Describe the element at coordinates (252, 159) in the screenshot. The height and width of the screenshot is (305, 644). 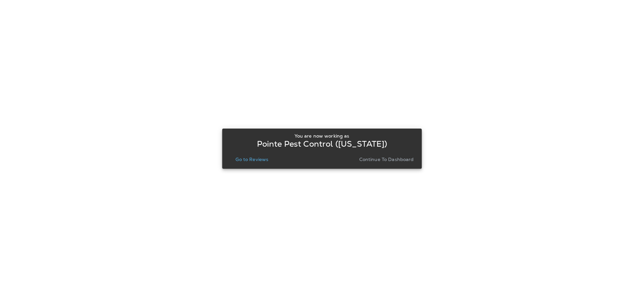
I see `p: Go to Reviews` at that location.